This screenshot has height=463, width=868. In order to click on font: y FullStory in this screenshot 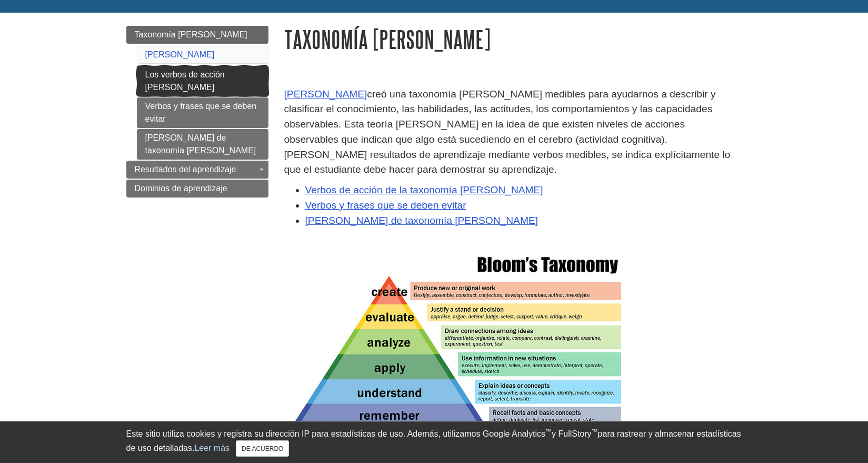, I will do `click(572, 434)`.